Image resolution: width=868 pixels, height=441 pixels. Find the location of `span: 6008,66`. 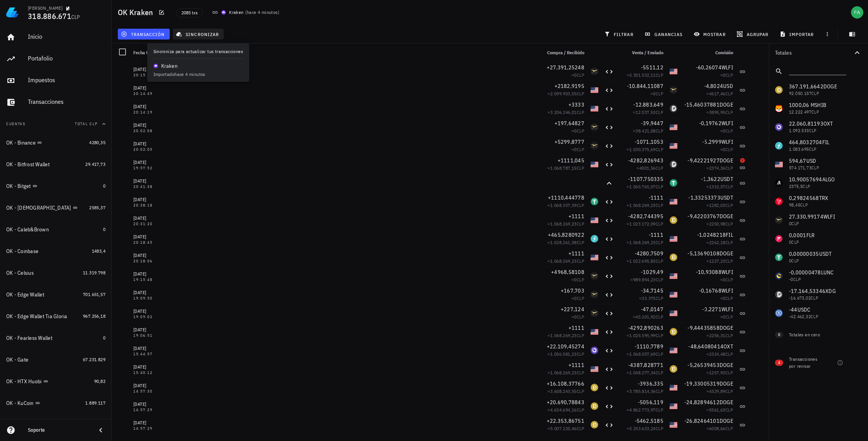

span: 6008,66 is located at coordinates (717, 428).